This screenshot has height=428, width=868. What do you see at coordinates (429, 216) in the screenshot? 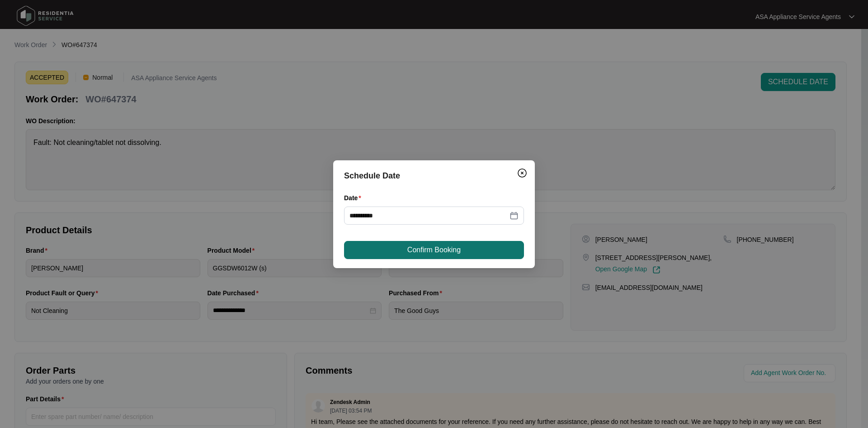
I see `input: Date` at bounding box center [429, 216].